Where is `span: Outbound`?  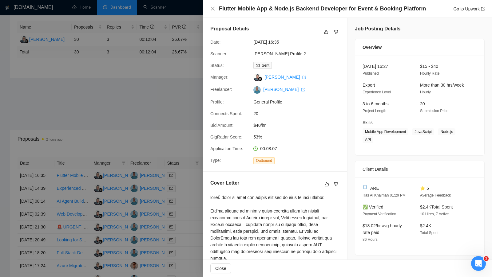
span: Outbound is located at coordinates (264, 161).